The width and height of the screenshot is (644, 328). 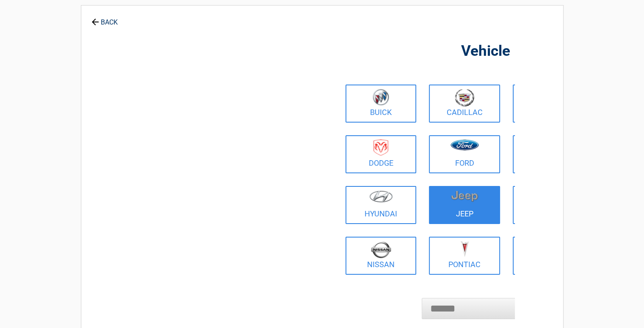 I want to click on img: jeep, so click(x=464, y=196).